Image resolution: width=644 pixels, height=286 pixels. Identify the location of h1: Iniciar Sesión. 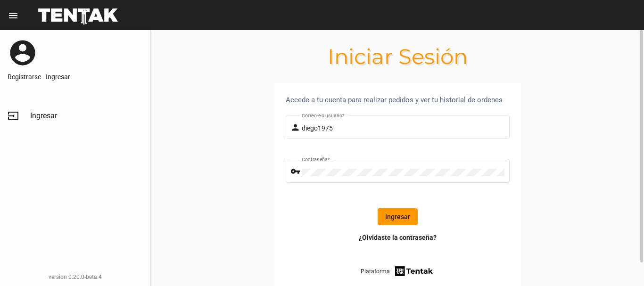
(398, 56).